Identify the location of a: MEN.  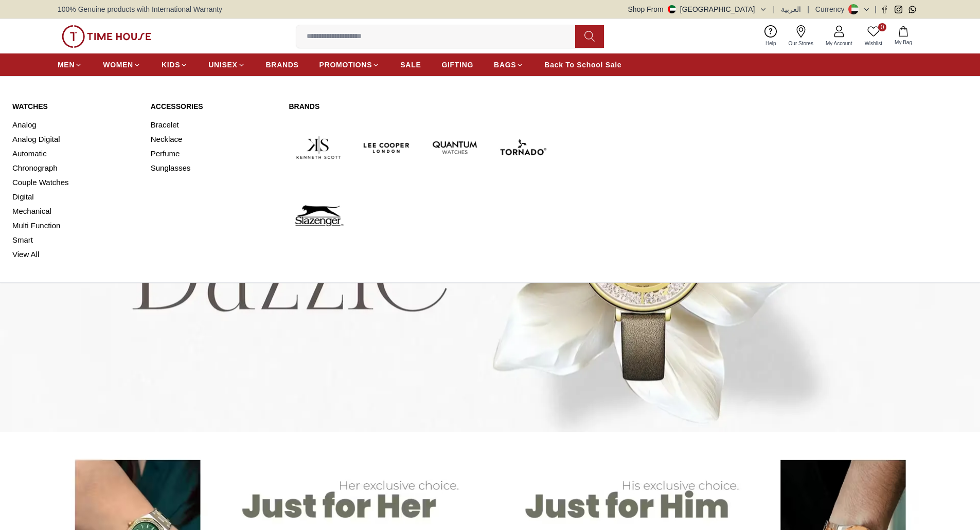
(70, 65).